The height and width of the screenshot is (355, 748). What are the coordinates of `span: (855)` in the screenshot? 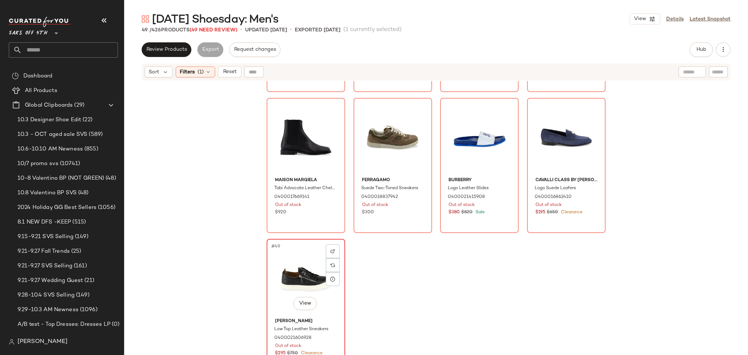 It's located at (91, 149).